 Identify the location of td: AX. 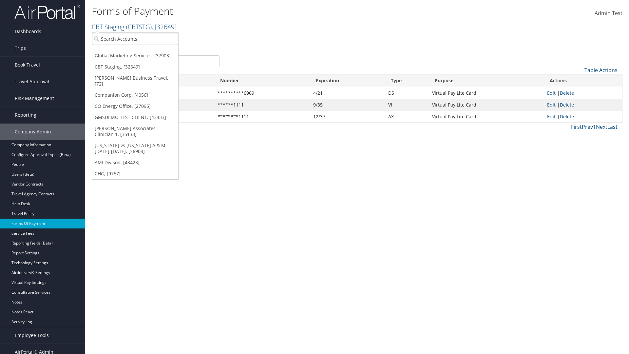
(406, 117).